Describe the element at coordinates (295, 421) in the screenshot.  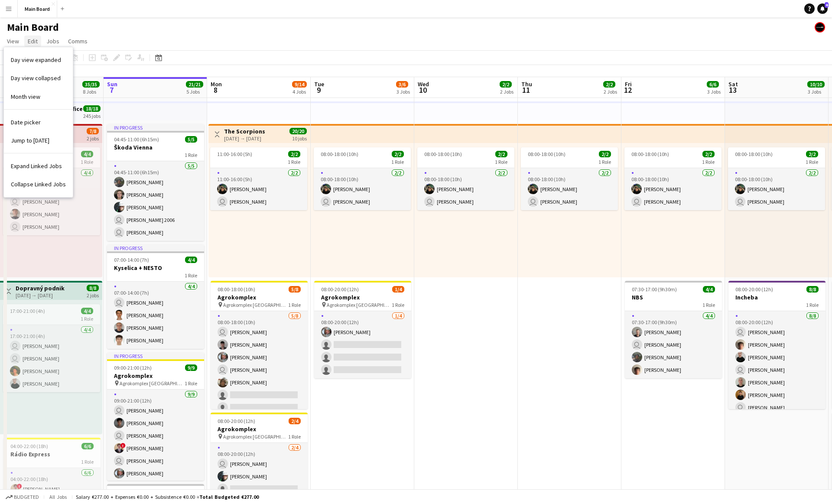
I see `span: 2/4` at that location.